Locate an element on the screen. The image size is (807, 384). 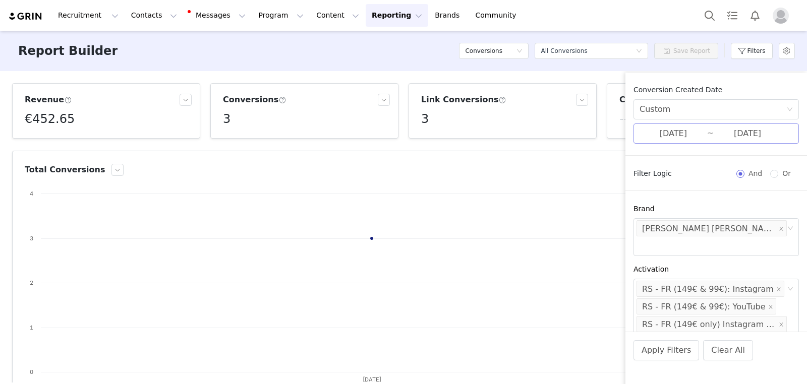
text: 0 is located at coordinates (31, 372).